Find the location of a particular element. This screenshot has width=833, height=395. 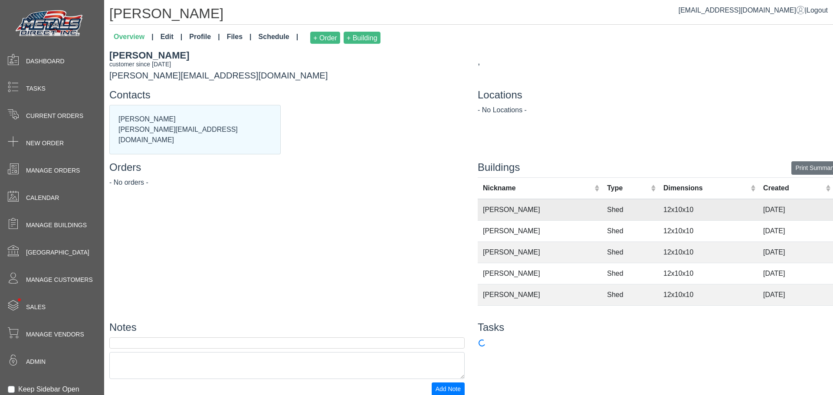

a: Schedule is located at coordinates (279, 38).